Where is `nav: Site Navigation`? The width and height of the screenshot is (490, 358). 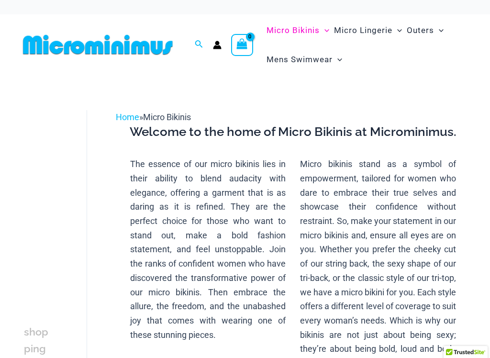
nav: Site Navigation is located at coordinates (367, 45).